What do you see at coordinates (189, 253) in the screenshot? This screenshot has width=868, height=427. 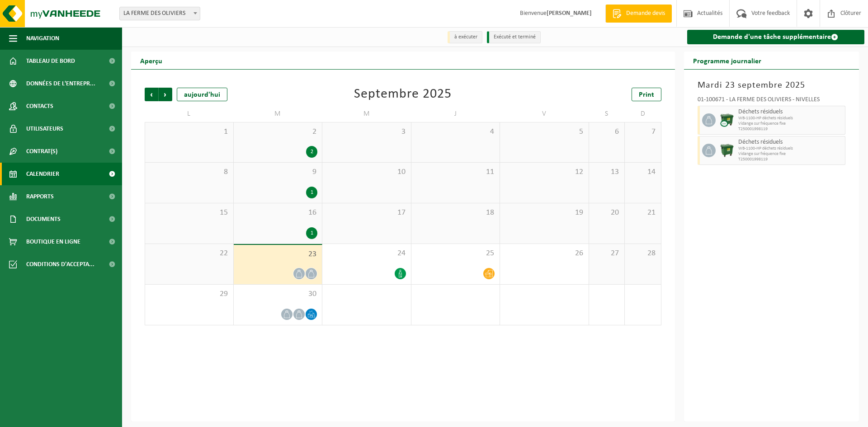 I see `span: 22` at bounding box center [189, 253].